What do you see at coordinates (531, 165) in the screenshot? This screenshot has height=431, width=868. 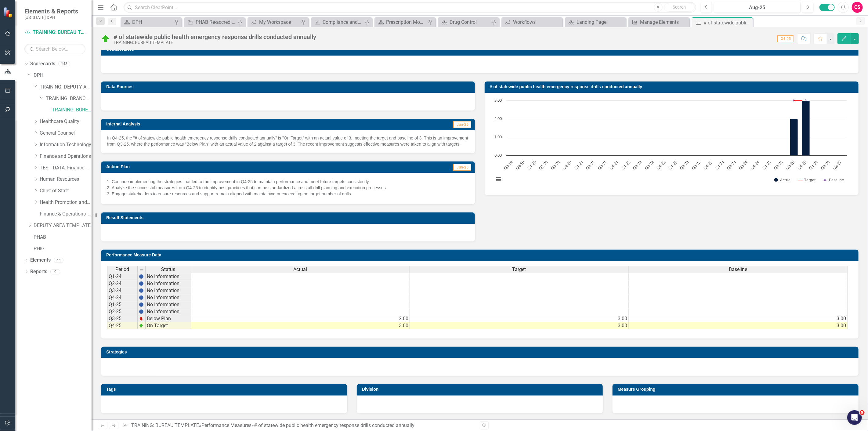 I see `text: Q1-20` at bounding box center [531, 165].